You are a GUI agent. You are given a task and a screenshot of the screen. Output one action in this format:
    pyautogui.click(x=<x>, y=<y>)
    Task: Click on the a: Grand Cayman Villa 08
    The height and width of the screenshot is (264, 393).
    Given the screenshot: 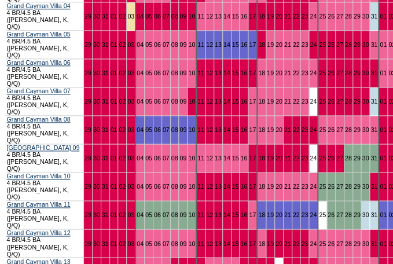 What is the action you would take?
    pyautogui.click(x=39, y=119)
    